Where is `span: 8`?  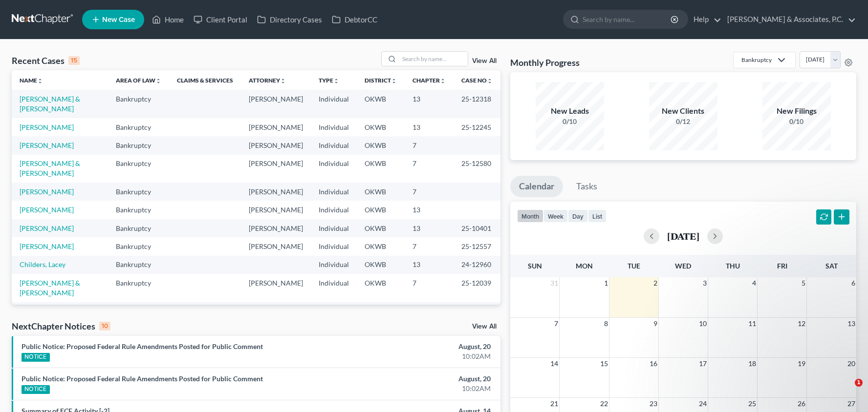 span: 8 is located at coordinates (606, 323).